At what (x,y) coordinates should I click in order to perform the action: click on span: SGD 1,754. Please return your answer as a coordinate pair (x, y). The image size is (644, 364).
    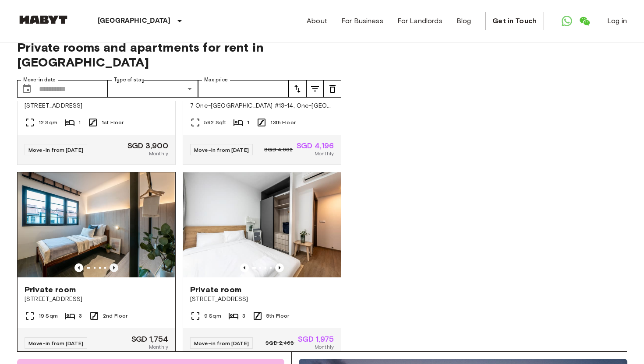
    Looking at the image, I should click on (150, 339).